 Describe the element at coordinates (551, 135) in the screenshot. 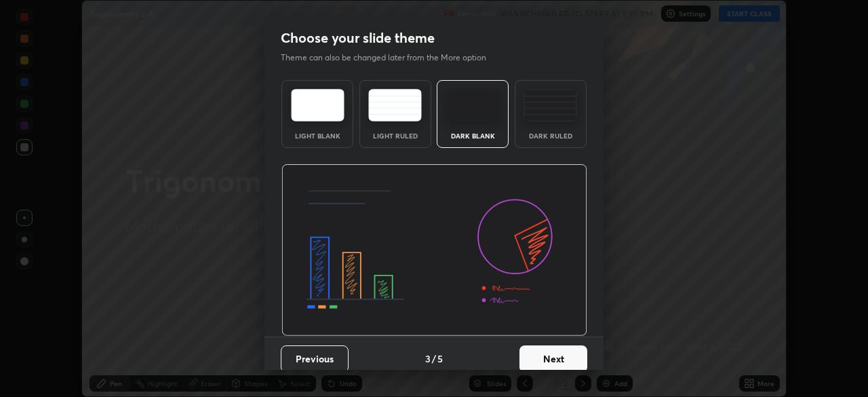

I see `div: Dark Ruled` at that location.